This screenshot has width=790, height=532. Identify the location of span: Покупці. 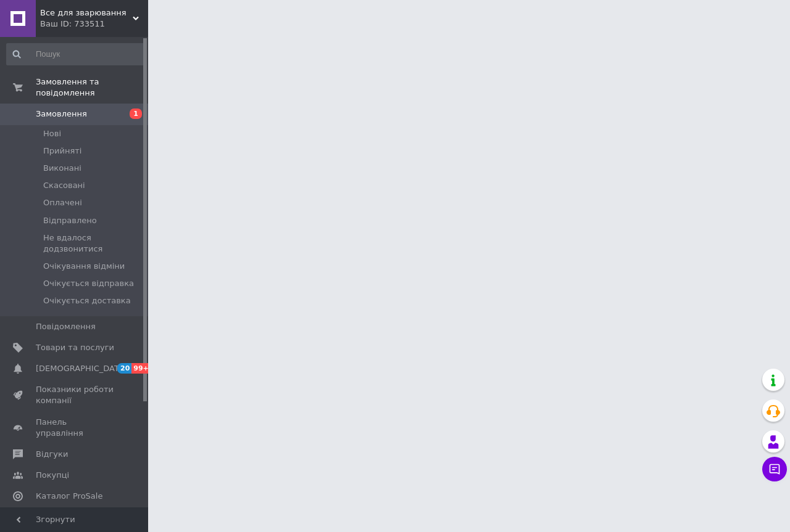
(52, 475).